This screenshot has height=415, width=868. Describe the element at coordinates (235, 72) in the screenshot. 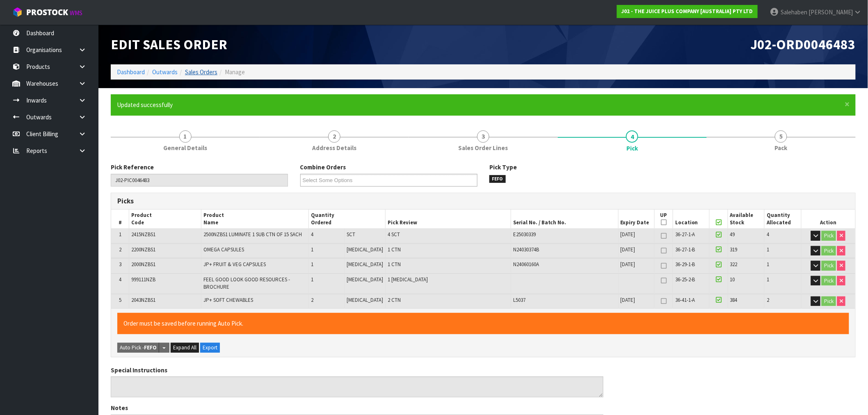

I see `span: Manage` at that location.